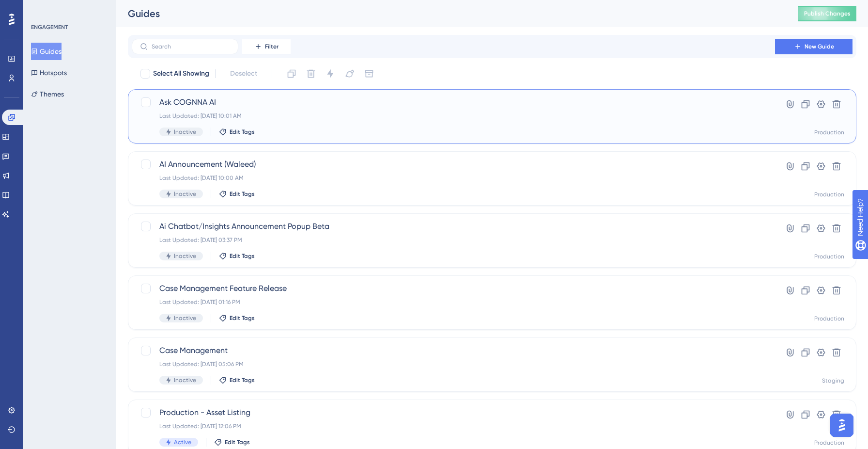  What do you see at coordinates (454, 165) in the screenshot?
I see `span: AI Announcement (Waleed)` at bounding box center [454, 165].